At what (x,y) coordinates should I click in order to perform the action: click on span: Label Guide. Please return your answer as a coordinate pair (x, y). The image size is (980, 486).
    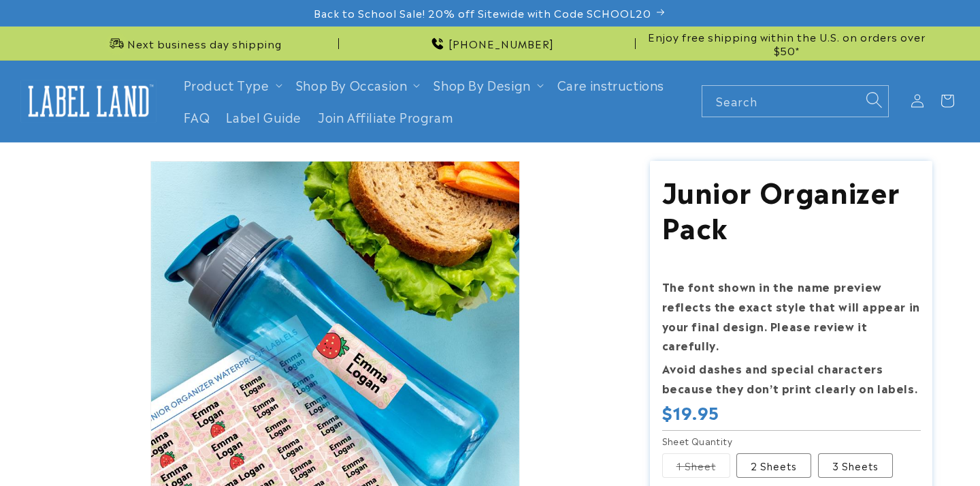
    Looking at the image, I should click on (264, 116).